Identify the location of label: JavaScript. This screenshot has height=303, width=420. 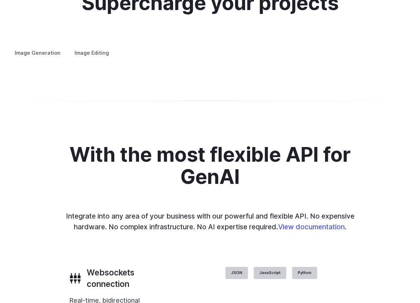
(270, 273).